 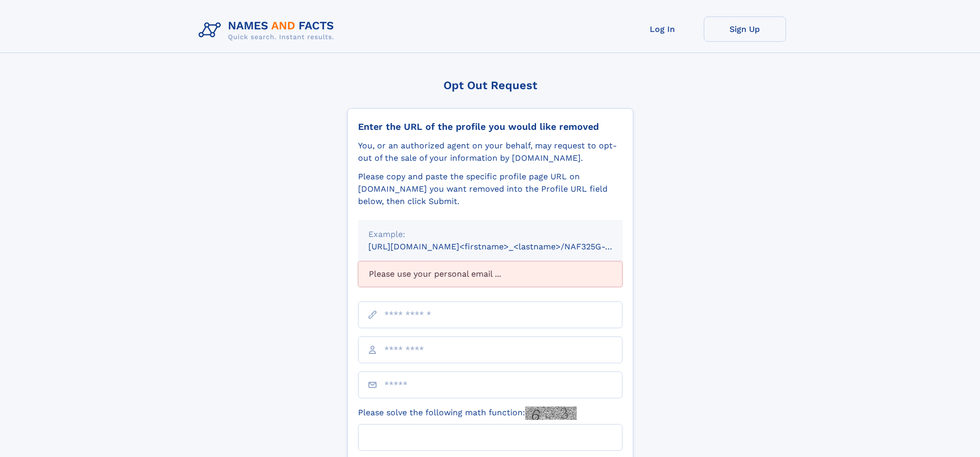 I want to click on a: Sign Up, so click(x=745, y=29).